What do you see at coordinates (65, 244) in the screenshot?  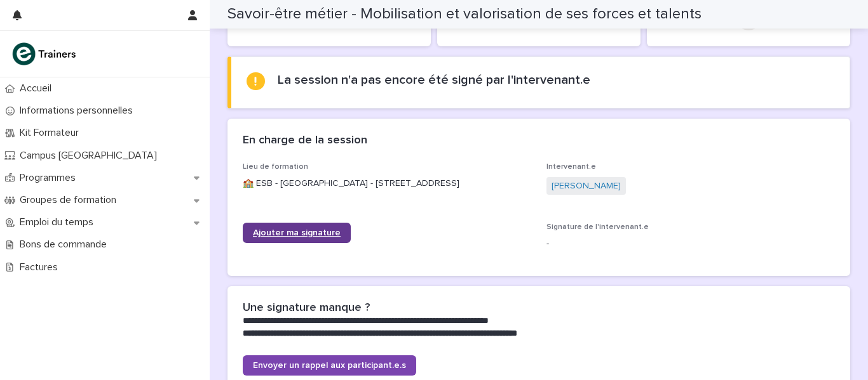 I see `p: Bons de commande` at bounding box center [65, 244].